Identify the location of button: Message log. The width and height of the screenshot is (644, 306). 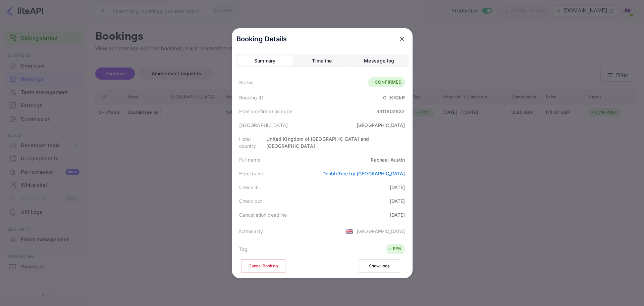
(379, 61).